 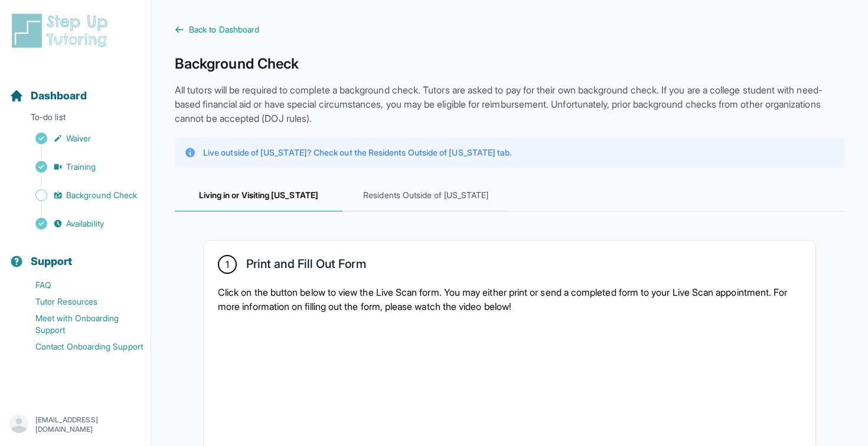 I want to click on a: Tutor Resources, so click(x=80, y=302).